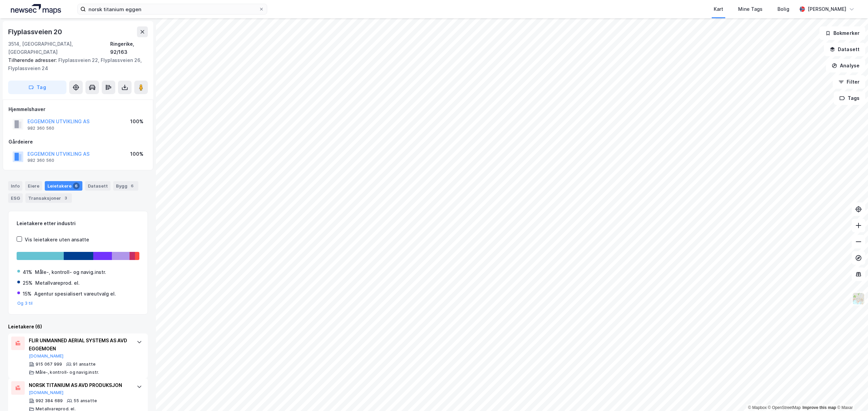 The image size is (868, 411). I want to click on button: Tag, so click(37, 88).